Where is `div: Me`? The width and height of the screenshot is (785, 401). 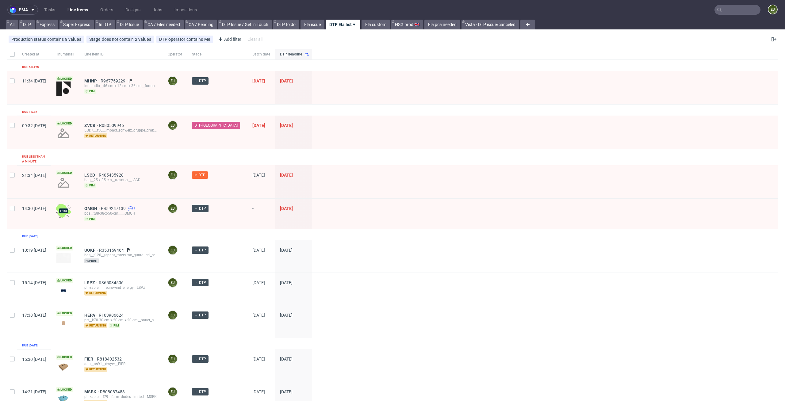
div: Me is located at coordinates (207, 39).